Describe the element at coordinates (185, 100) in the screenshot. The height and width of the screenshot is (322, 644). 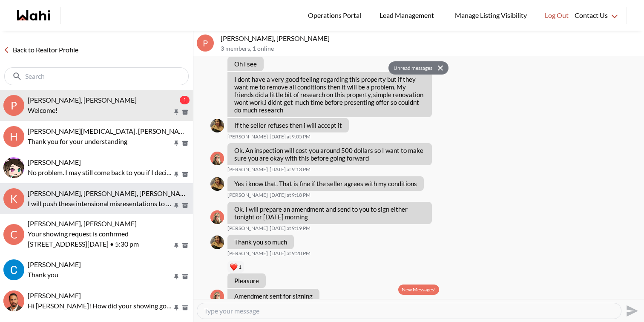
I see `div: 1` at that location.